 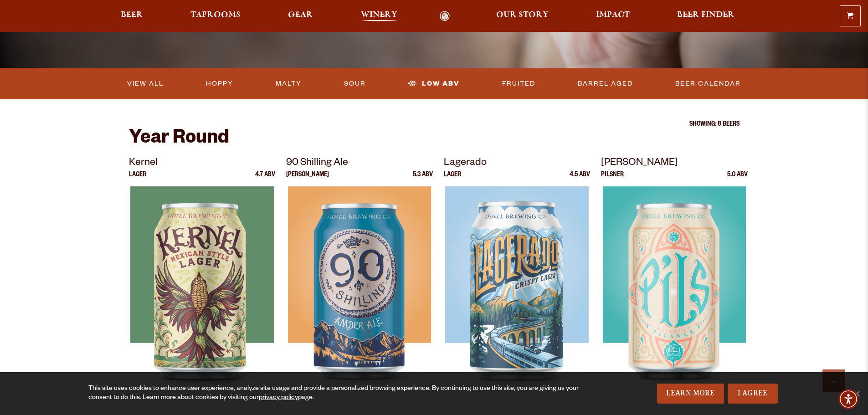 I want to click on span: Our Story, so click(x=522, y=15).